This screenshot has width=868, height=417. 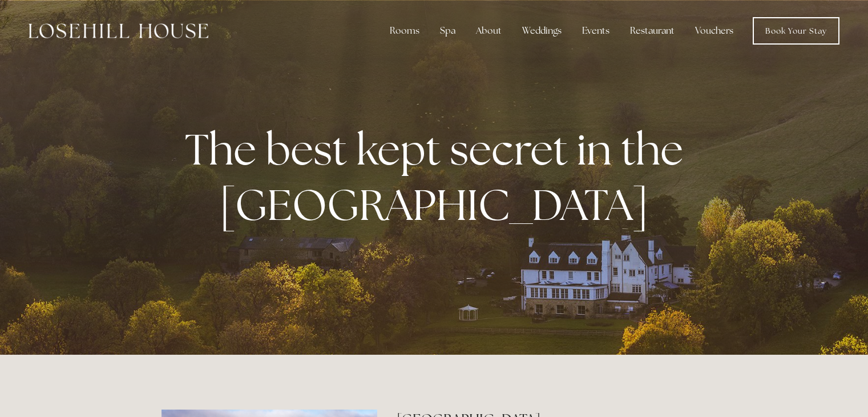 What do you see at coordinates (489, 31) in the screenshot?
I see `div: About` at bounding box center [489, 31].